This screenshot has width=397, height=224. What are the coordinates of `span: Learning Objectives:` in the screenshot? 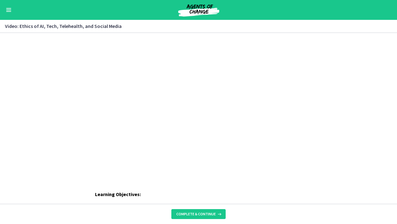 It's located at (118, 194).